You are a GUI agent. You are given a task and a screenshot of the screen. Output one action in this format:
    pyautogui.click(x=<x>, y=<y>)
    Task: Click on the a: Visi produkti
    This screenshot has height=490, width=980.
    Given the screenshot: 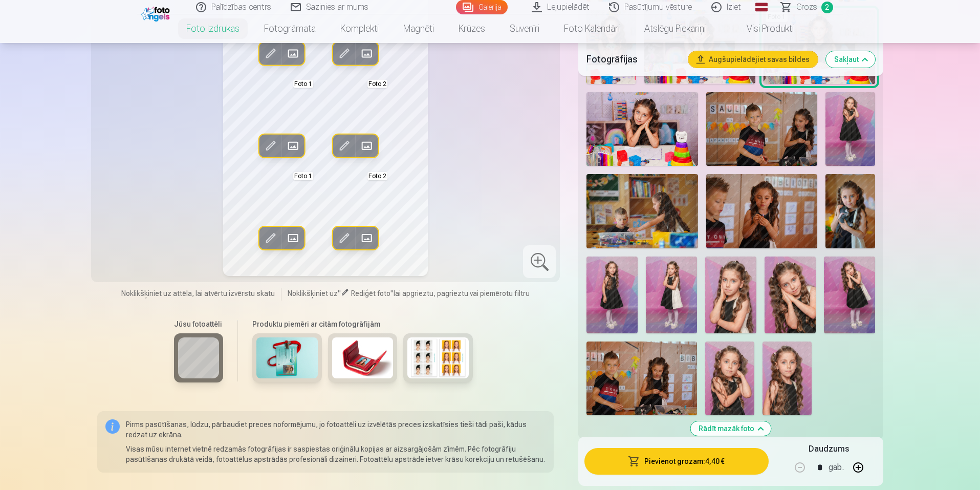 What is the action you would take?
    pyautogui.click(x=762, y=29)
    